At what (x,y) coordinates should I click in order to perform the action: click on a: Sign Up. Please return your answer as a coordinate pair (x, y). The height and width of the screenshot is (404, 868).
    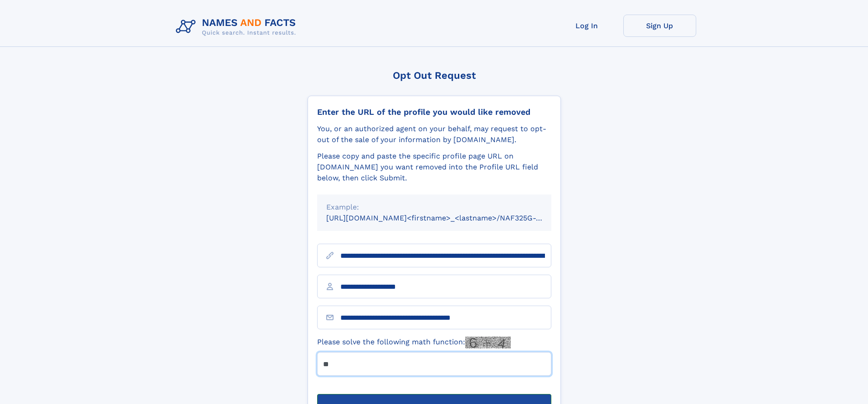
    Looking at the image, I should click on (659, 26).